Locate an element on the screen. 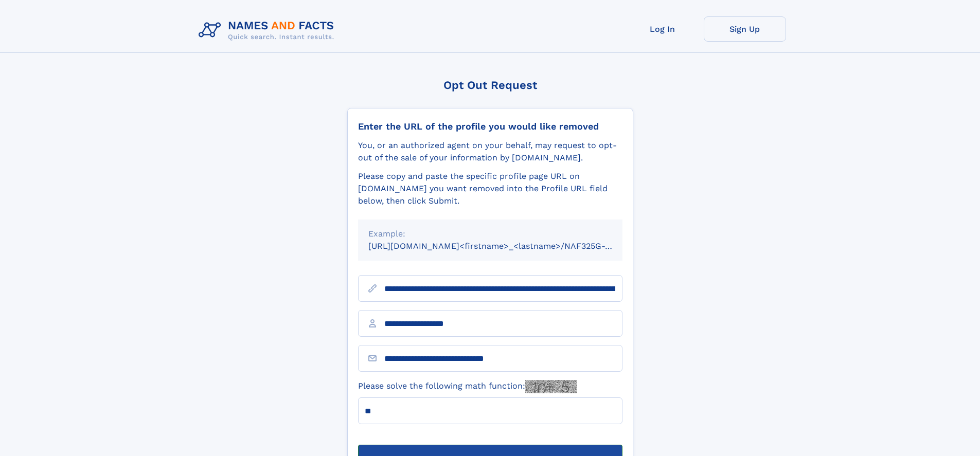 The height and width of the screenshot is (456, 980). div: Enter the URL of the profile you would like removed is located at coordinates (490, 126).